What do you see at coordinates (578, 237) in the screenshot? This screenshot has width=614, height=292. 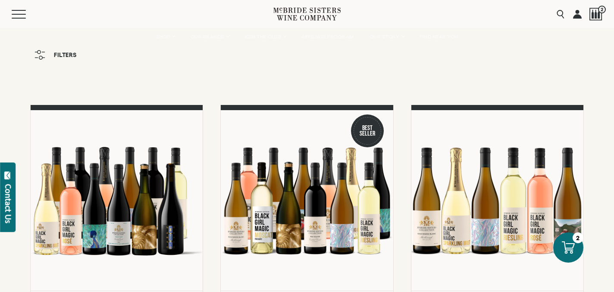 I see `div: 2` at bounding box center [578, 237].